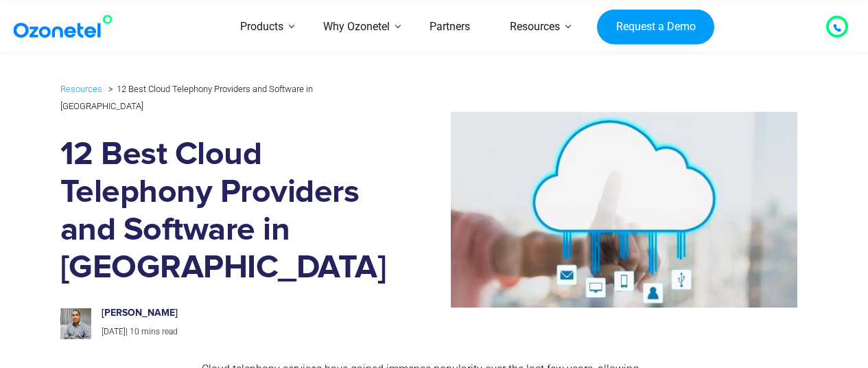 Image resolution: width=868 pixels, height=368 pixels. I want to click on a: Products, so click(261, 27).